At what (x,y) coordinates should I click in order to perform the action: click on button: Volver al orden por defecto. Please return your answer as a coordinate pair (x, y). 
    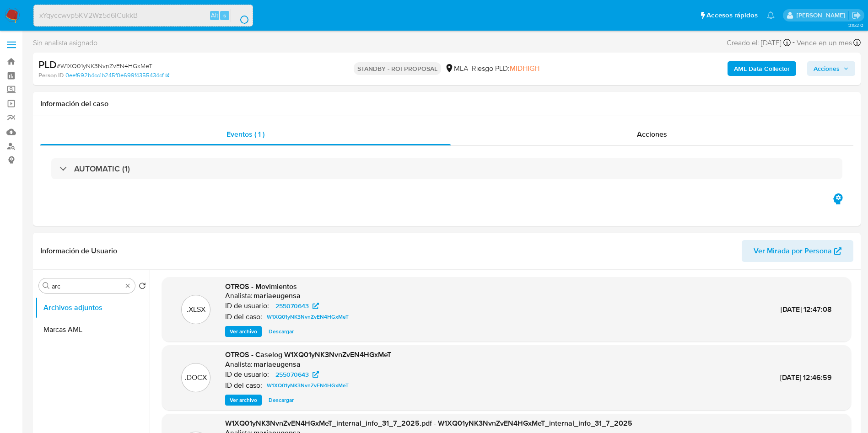
    Looking at the image, I should click on (142, 288).